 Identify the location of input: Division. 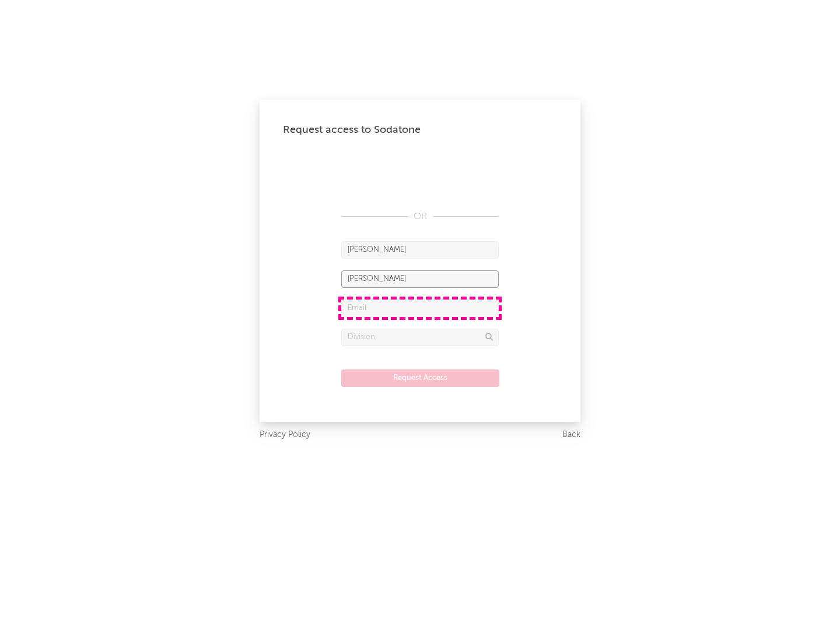
(420, 338).